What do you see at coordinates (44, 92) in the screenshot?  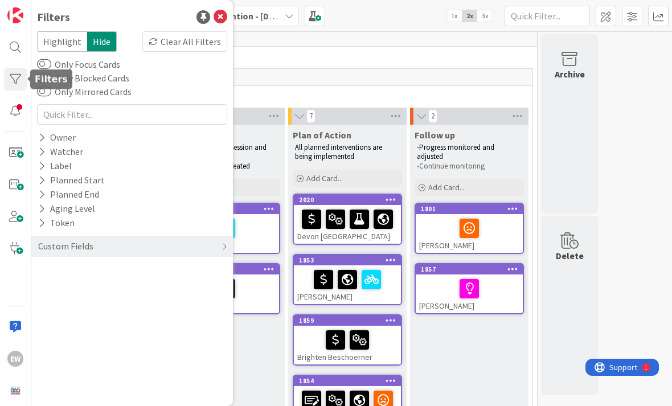 I see `button: Only Mirrored Cards` at bounding box center [44, 92].